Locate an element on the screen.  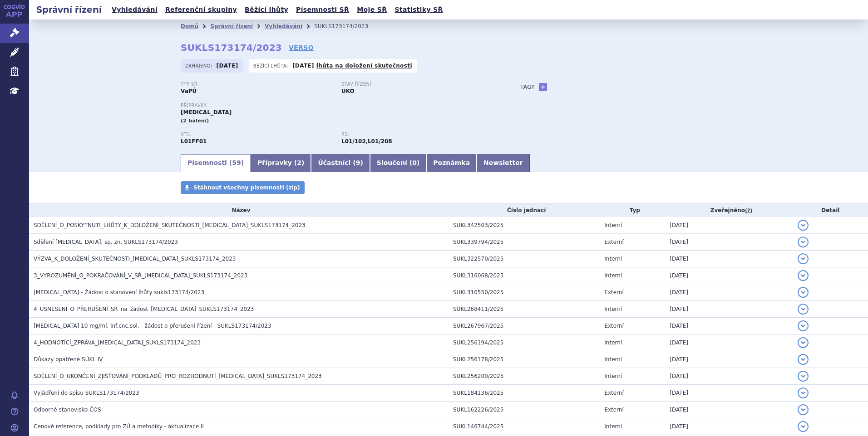
a: Newsletter is located at coordinates (503, 164).